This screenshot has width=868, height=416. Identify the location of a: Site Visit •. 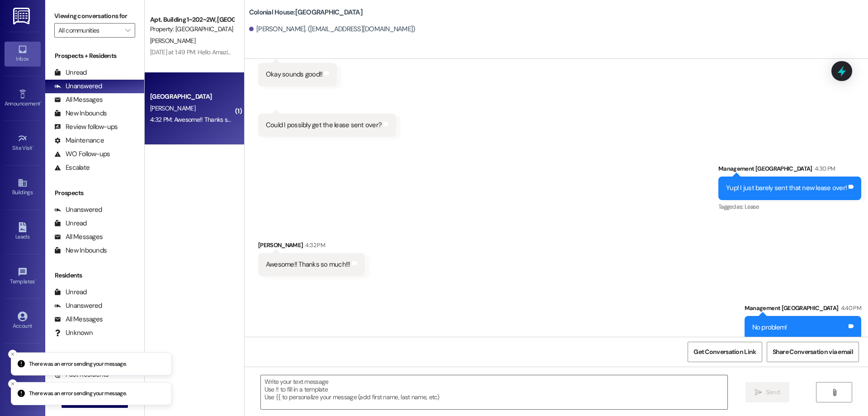
(23, 143).